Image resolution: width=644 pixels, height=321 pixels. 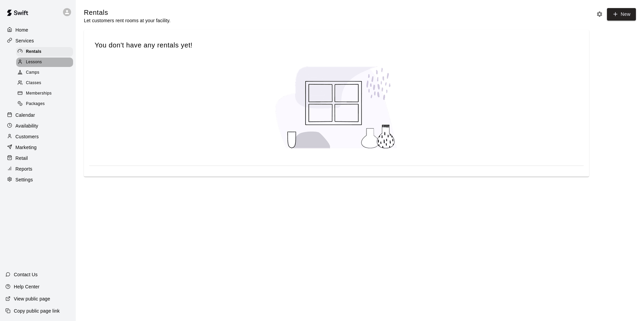 What do you see at coordinates (46, 104) in the screenshot?
I see `a: Packages` at bounding box center [46, 104].